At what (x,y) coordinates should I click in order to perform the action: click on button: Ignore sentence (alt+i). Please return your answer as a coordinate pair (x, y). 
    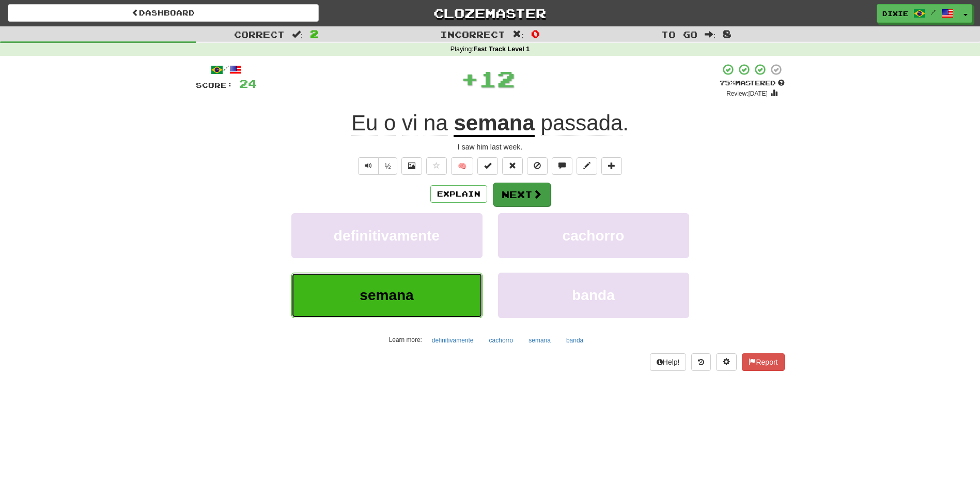
    Looking at the image, I should click on (537, 166).